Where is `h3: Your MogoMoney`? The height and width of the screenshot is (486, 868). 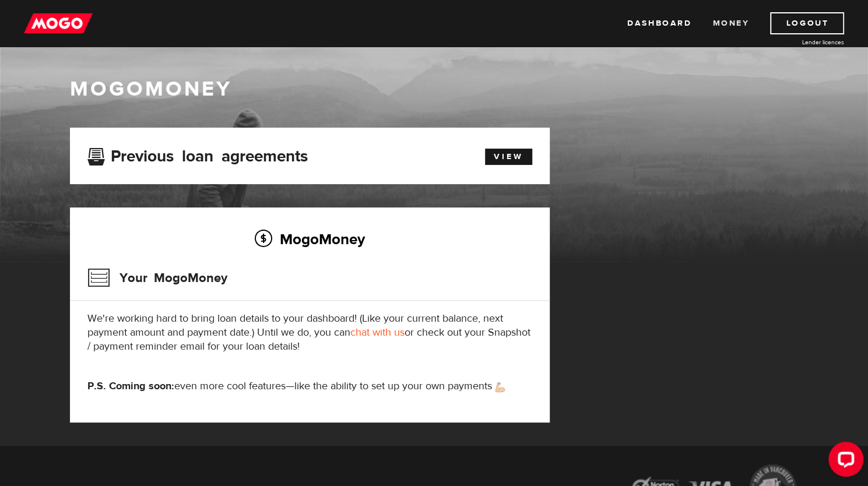 h3: Your MogoMoney is located at coordinates (158, 278).